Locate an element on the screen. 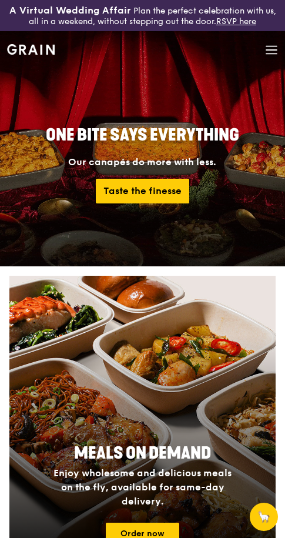  img: Grain is located at coordinates (31, 49).